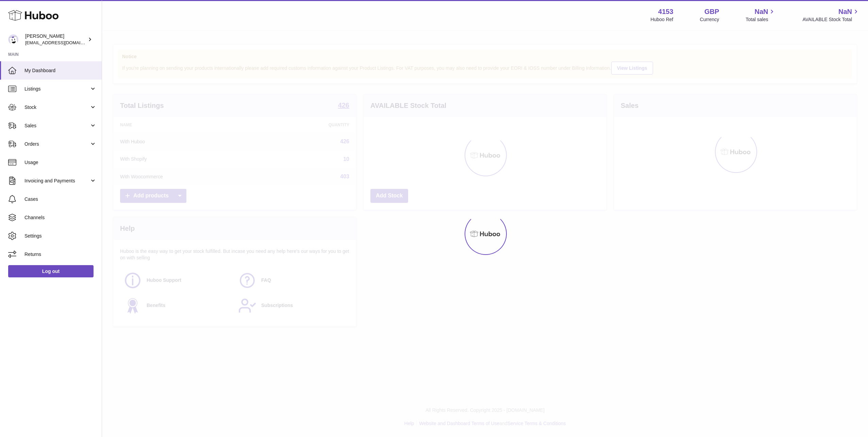  What do you see at coordinates (761, 15) in the screenshot?
I see `a: NaN Total sales` at bounding box center [761, 15].